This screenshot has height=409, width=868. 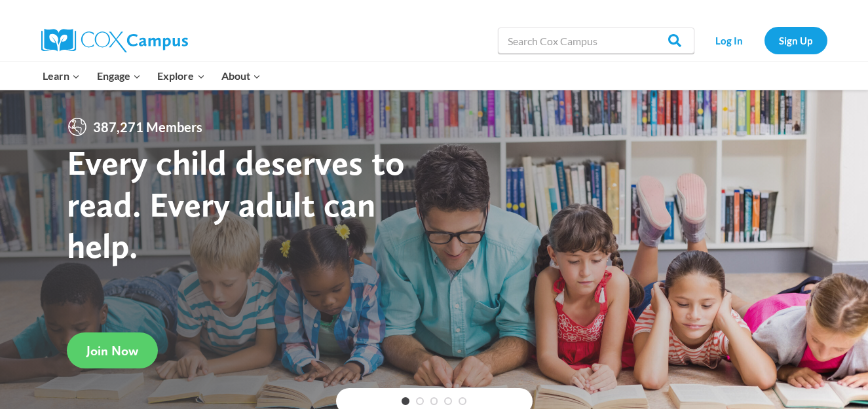 I want to click on span: 387,271 Members, so click(x=147, y=127).